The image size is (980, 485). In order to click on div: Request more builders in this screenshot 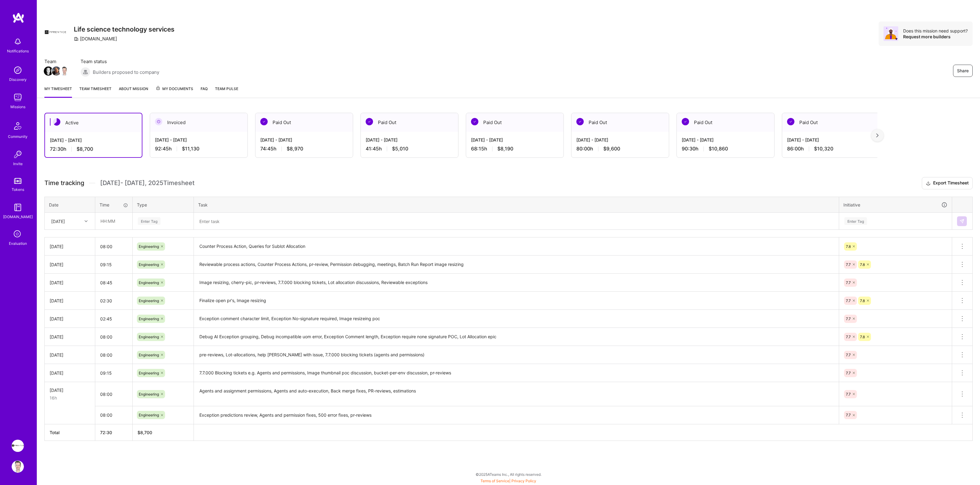, I will do `click(935, 36)`.